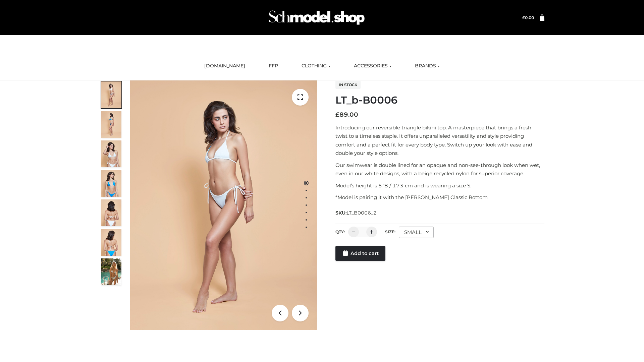 The image size is (644, 362). Describe the element at coordinates (440, 140) in the screenshot. I see `p: Introducing our reversible triangle bikini top. A masterpiece that brings a fresh twist to a time...` at that location.